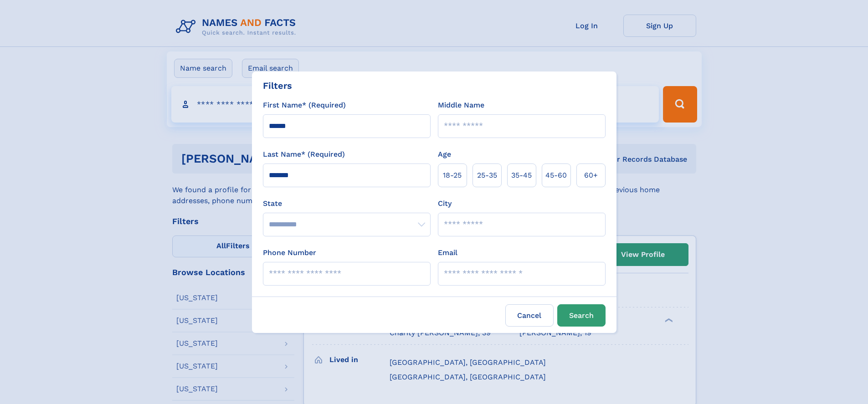 The image size is (868, 404). I want to click on label: Age, so click(444, 154).